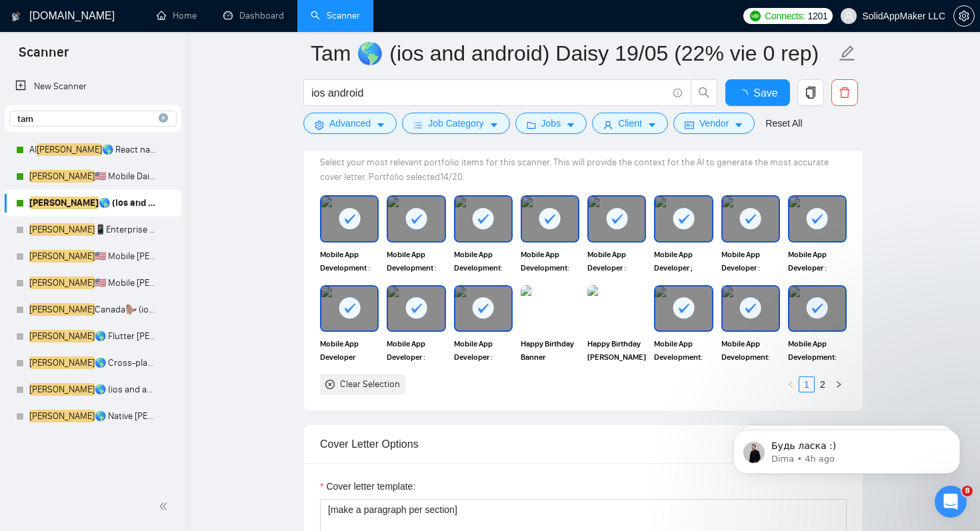 This screenshot has width=980, height=531. What do you see at coordinates (254, 15) in the screenshot?
I see `a: dashboardDashboard` at bounding box center [254, 15].